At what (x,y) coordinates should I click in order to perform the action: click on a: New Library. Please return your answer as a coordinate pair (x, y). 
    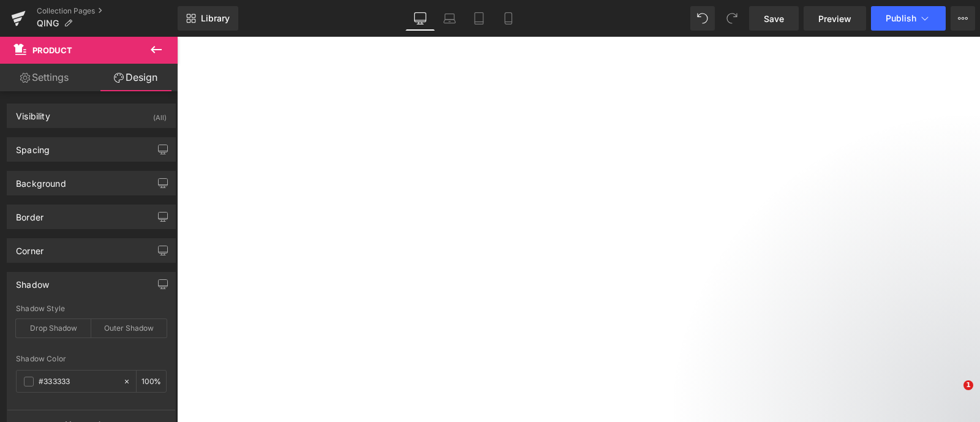
    Looking at the image, I should click on (207, 19).